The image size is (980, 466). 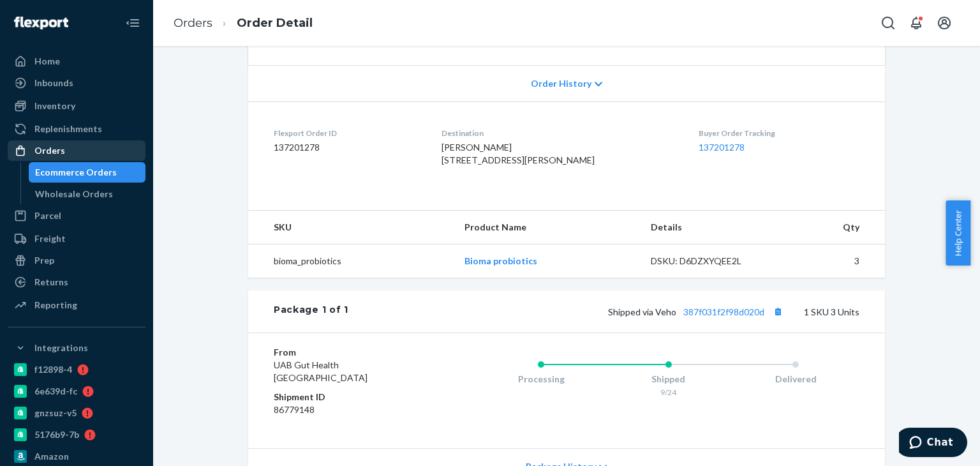 What do you see at coordinates (76, 413) in the screenshot?
I see `a: gnzsuz-v5` at bounding box center [76, 413].